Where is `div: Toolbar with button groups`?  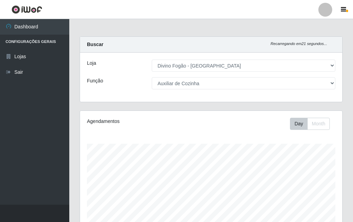 div: Toolbar with button groups is located at coordinates (312, 124).